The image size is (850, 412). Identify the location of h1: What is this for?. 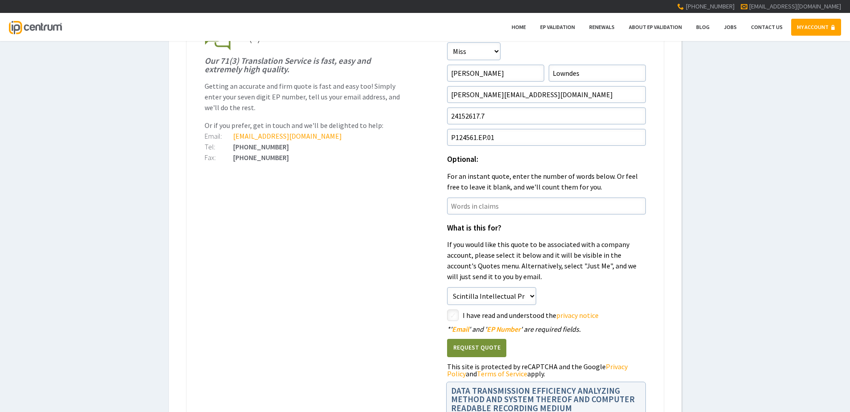
(546, 228).